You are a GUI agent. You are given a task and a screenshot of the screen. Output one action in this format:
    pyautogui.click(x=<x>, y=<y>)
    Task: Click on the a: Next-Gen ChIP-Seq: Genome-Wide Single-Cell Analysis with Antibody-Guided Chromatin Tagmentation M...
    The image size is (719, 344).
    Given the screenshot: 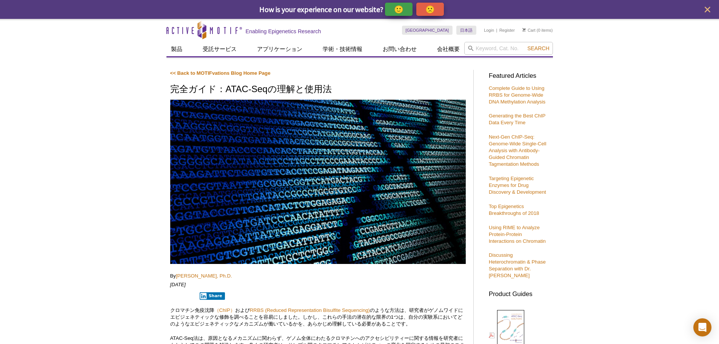 What is the action you would take?
    pyautogui.click(x=518, y=150)
    